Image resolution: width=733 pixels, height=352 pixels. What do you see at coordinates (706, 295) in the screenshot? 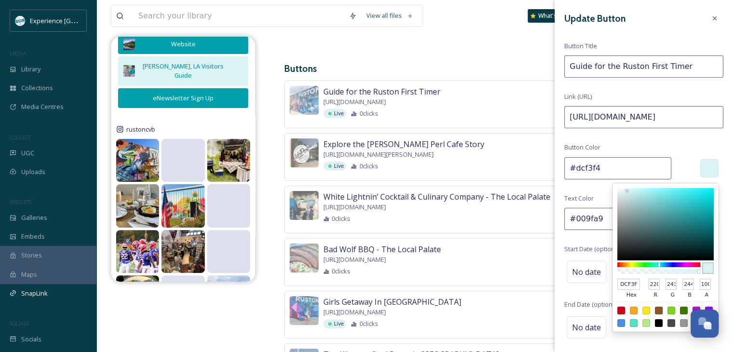
I see `label: a` at bounding box center [706, 295].